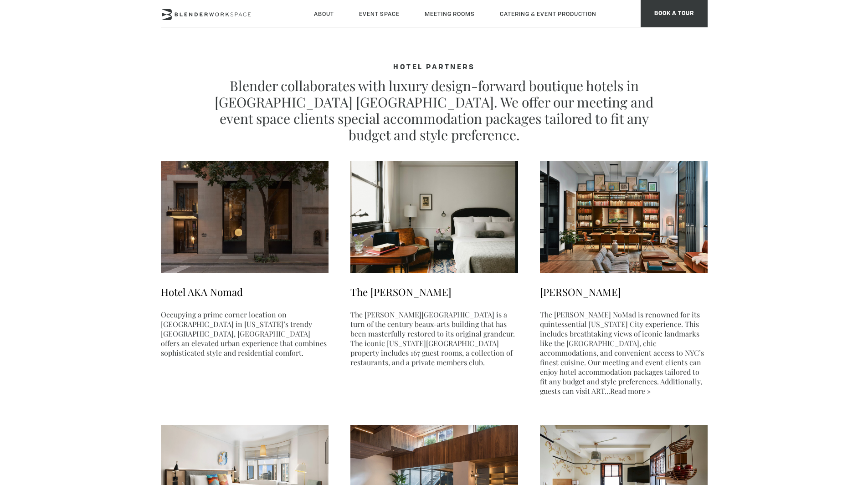  Describe the element at coordinates (435, 68) in the screenshot. I see `h4: HOTEL PARTNERS` at that location.